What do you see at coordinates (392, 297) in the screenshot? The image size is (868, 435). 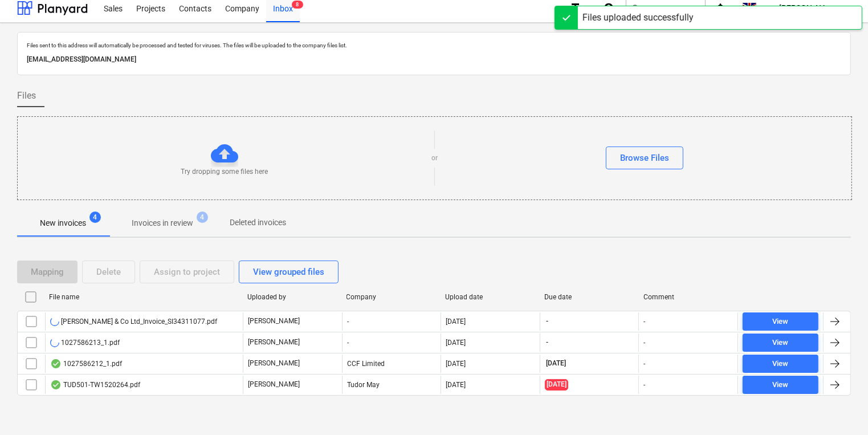 I see `div: Company` at bounding box center [392, 297].